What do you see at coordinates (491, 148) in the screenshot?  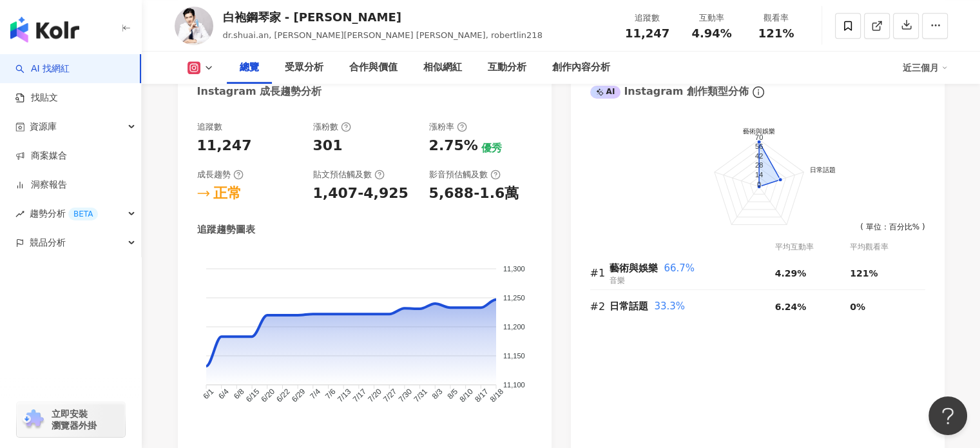 I see `div: 優秀` at bounding box center [491, 148].